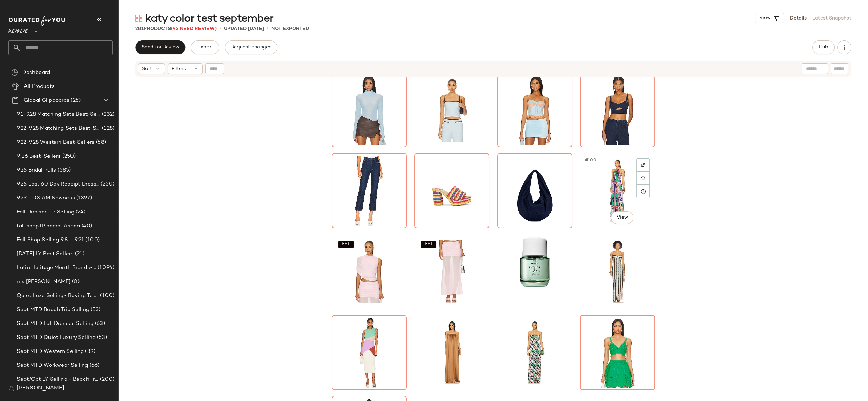 The image size is (868, 401). What do you see at coordinates (86, 226) in the screenshot?
I see `span: (40)` at bounding box center [86, 226].